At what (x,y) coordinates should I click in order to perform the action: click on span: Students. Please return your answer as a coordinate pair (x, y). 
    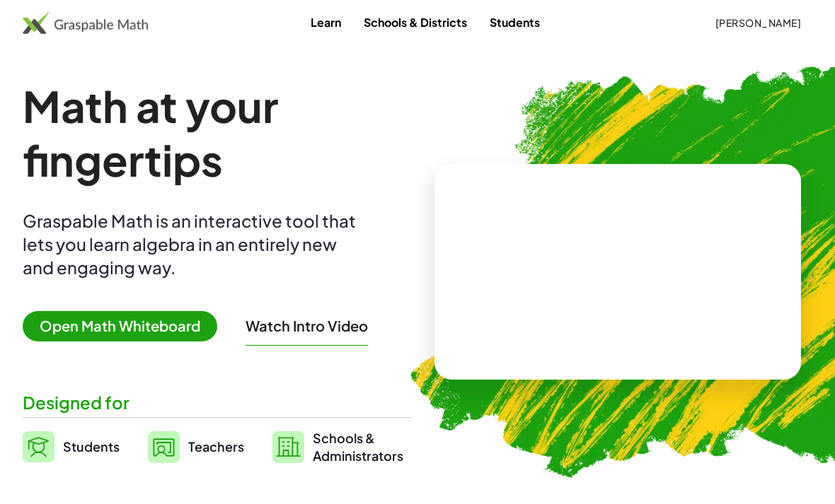
    Looking at the image, I should click on (91, 446).